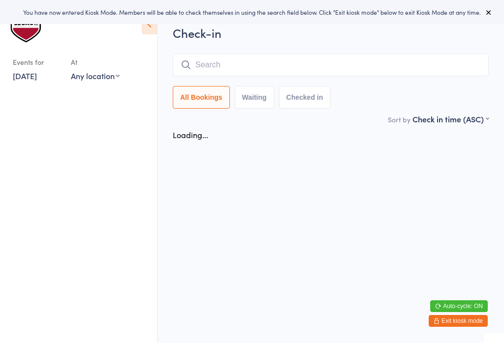  Describe the element at coordinates (95, 76) in the screenshot. I see `div: Any location` at that location.